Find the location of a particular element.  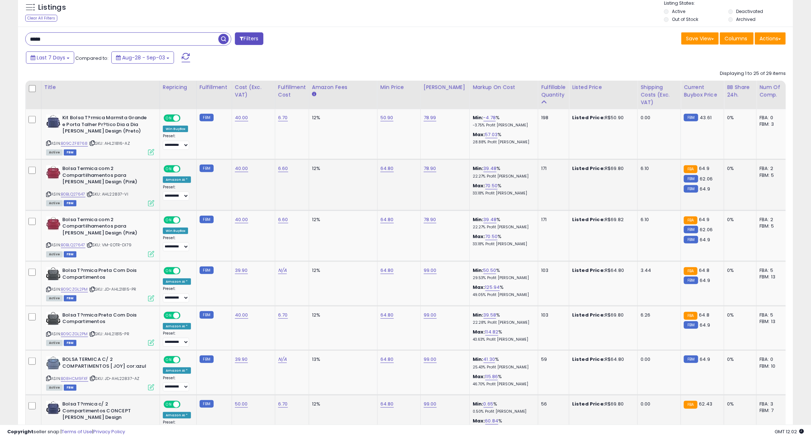

a: 40.00 is located at coordinates (241, 169).